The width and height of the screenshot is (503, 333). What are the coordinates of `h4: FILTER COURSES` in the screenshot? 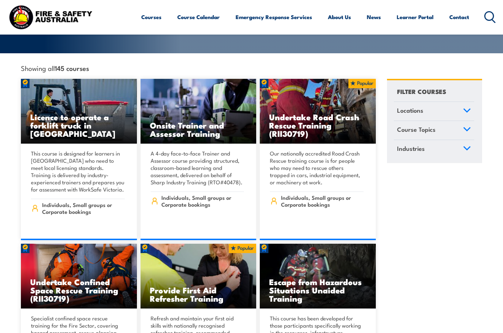 It's located at (421, 91).